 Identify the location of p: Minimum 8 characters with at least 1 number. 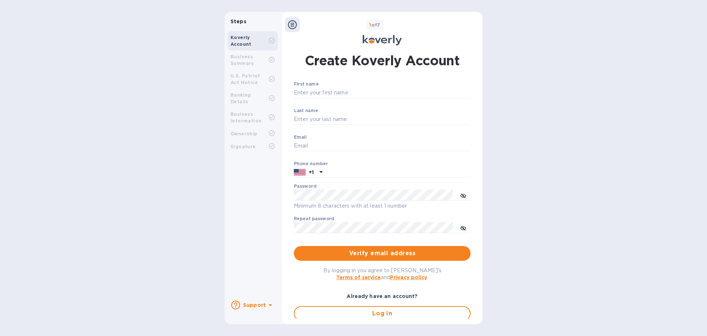
(382, 206).